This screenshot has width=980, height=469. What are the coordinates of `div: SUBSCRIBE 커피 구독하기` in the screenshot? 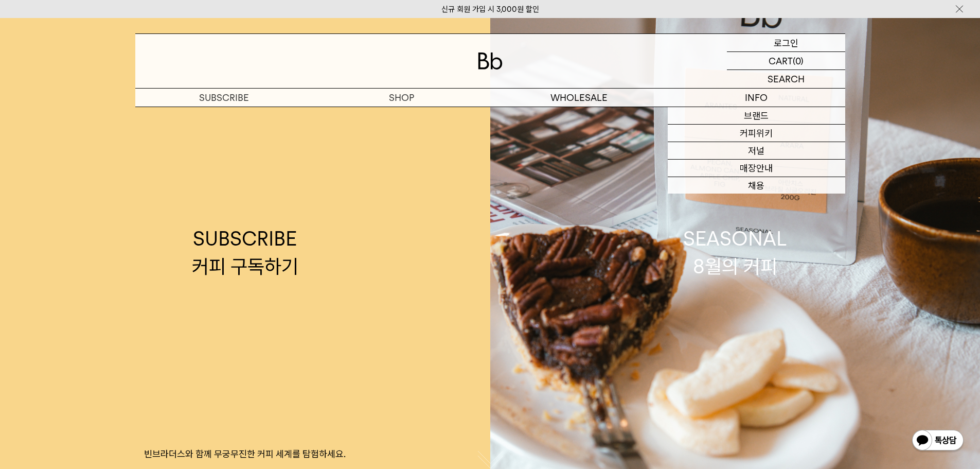 It's located at (245, 252).